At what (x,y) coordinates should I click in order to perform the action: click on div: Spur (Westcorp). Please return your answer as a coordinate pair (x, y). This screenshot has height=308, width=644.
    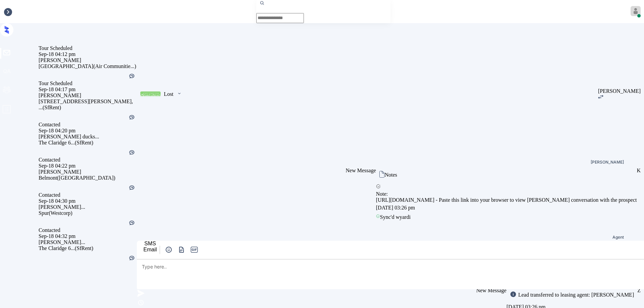
    Looking at the image, I should click on (88, 213).